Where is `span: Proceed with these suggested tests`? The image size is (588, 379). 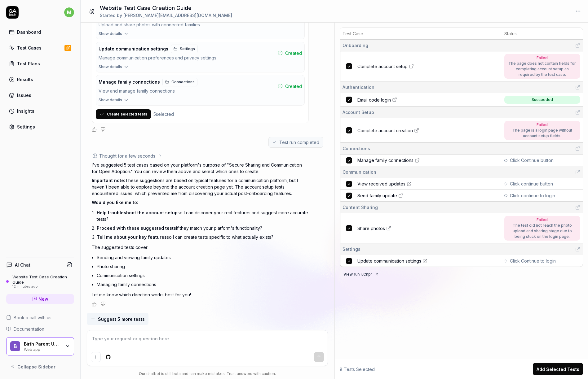
span: Proceed with these suggested tests is located at coordinates (137, 228).